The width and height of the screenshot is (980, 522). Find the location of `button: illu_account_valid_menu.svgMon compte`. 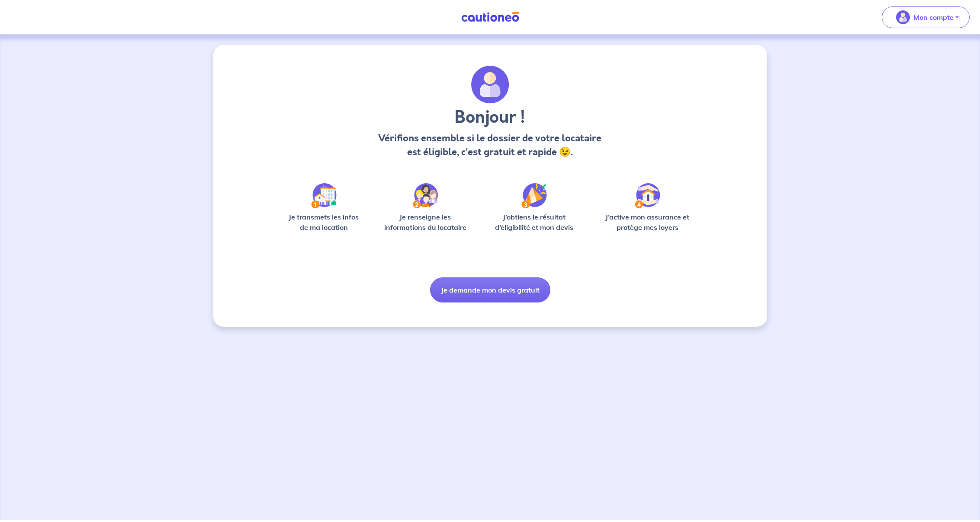

button: illu_account_valid_menu.svgMon compte is located at coordinates (925, 17).